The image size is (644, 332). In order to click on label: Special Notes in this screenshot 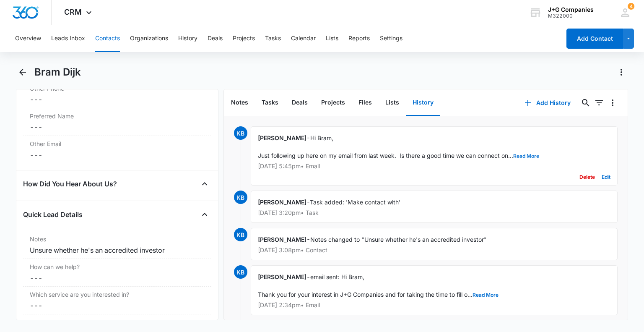, I will do `click(117, 322)`.